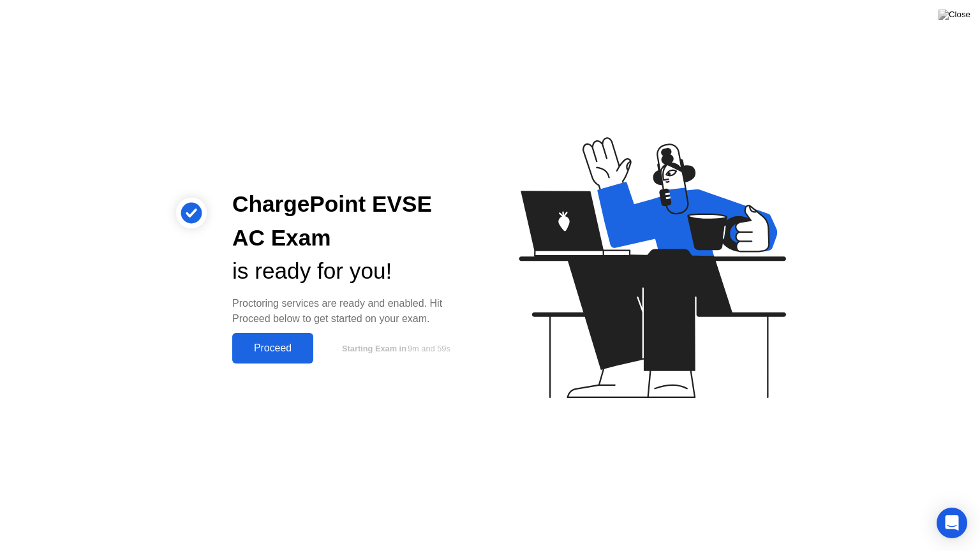 This screenshot has height=551, width=980. Describe the element at coordinates (429, 348) in the screenshot. I see `span: 9m and 59s` at that location.